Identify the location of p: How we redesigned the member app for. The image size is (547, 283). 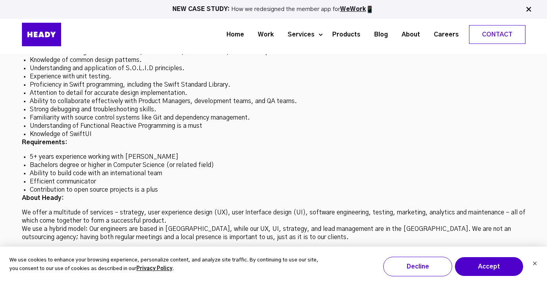
(274, 9).